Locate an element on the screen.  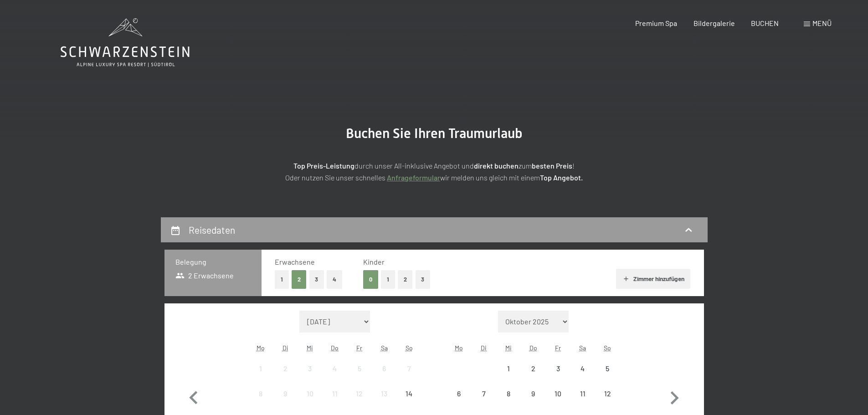
button: 0 is located at coordinates (371, 279).